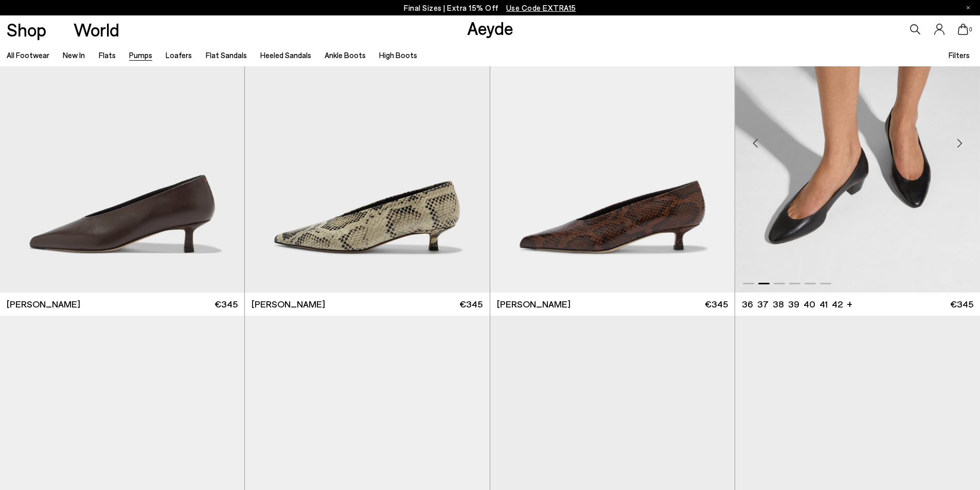 Image resolution: width=980 pixels, height=490 pixels. Describe the element at coordinates (794, 304) in the screenshot. I see `li: 39` at that location.